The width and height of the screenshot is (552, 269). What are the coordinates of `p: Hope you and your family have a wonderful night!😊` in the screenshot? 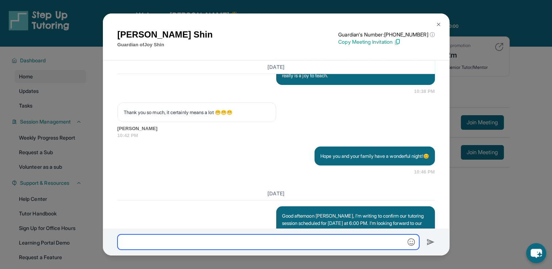 It's located at (374, 156).